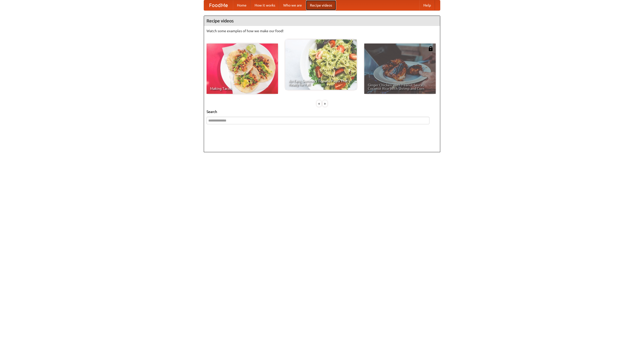  What do you see at coordinates (218, 5) in the screenshot?
I see `a: FoodMe` at bounding box center [218, 5].